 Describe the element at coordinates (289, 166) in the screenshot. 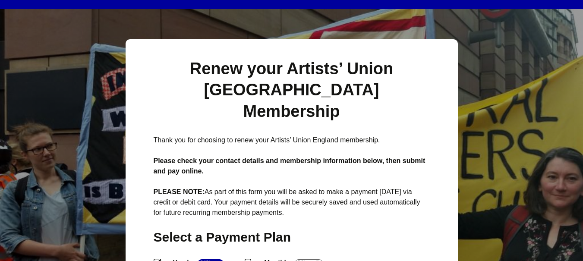

I see `strong: Please check your contact details and membership information below, then submit and pay online.` at that location.